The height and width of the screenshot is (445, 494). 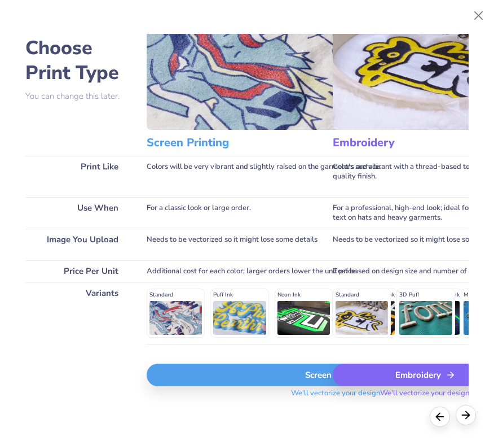 I want to click on div: Price Per Unit, so click(x=77, y=271).